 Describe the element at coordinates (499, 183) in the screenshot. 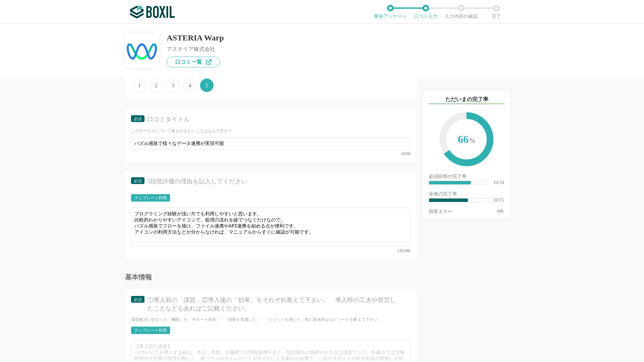

I see `div: 10/14` at that location.